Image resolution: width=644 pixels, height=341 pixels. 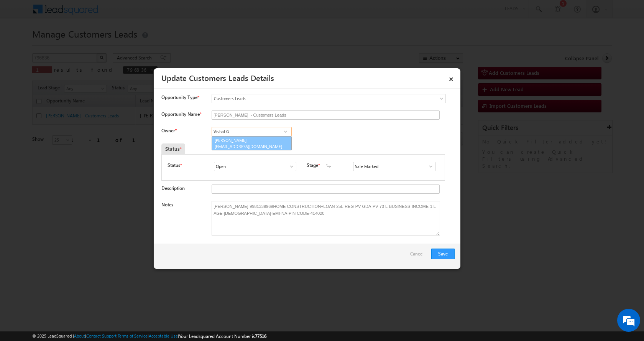 What do you see at coordinates (174, 166) in the screenshot?
I see `label: Status` at bounding box center [174, 166].